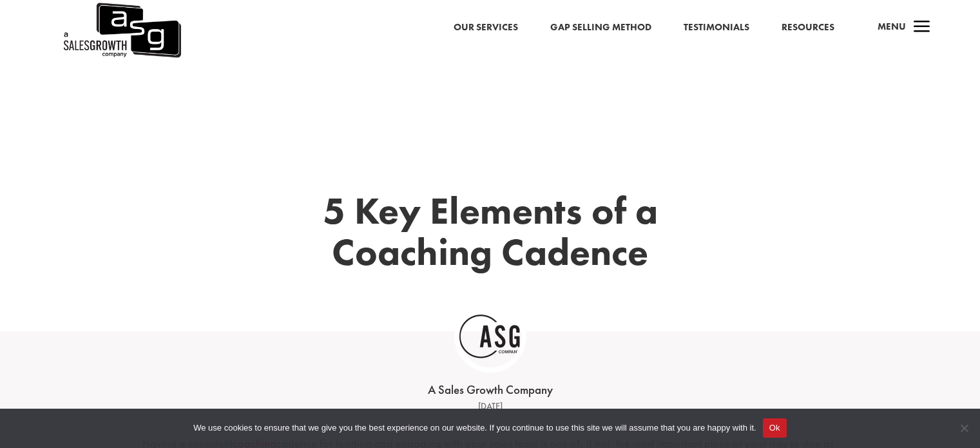  What do you see at coordinates (490, 390) in the screenshot?
I see `div: A Sales Growth Company` at bounding box center [490, 390].